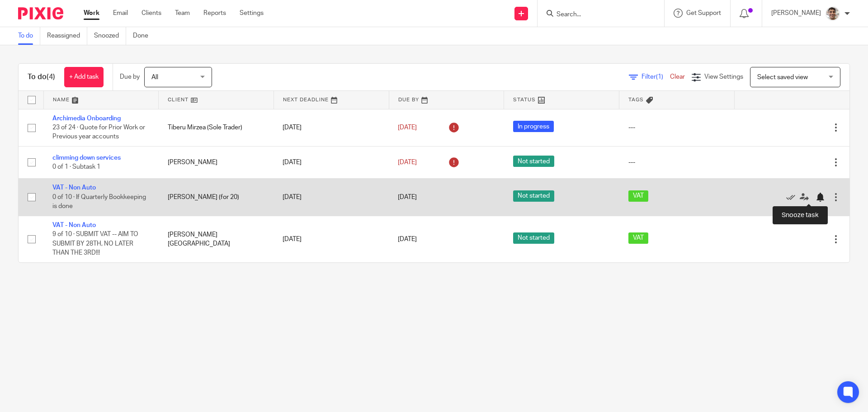  What do you see at coordinates (67, 35) in the screenshot?
I see `a: Reassigned` at bounding box center [67, 35].